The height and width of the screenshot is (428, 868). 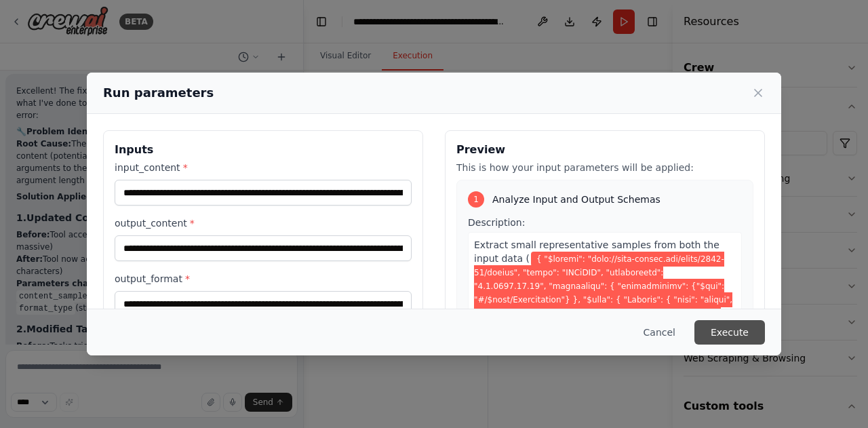 What do you see at coordinates (605, 168) in the screenshot?
I see `p: This is how your input parameters will be applied:` at bounding box center [605, 168].